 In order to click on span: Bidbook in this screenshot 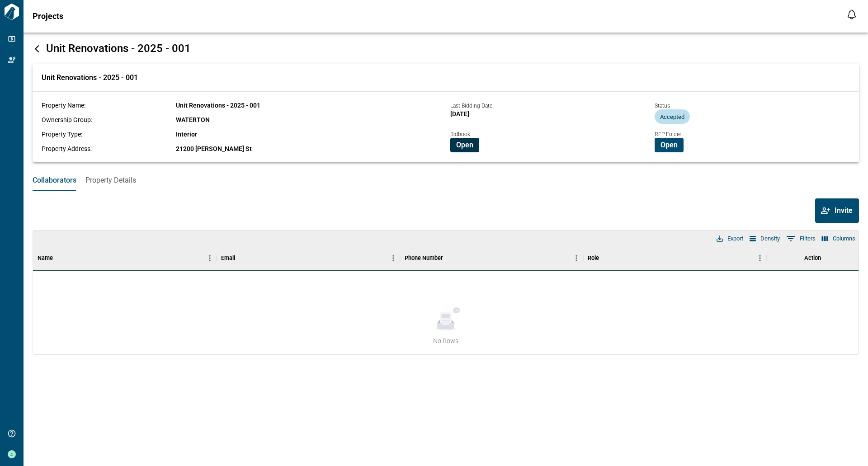, I will do `click(461, 135)`.